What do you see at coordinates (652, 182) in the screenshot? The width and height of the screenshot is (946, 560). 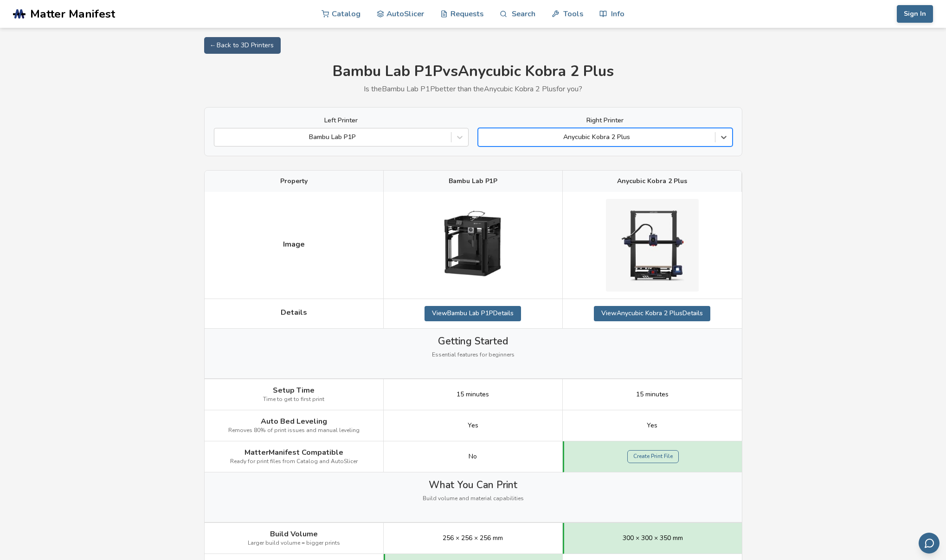 I see `span: Anycubic Kobra 2 Plus` at bounding box center [652, 182].